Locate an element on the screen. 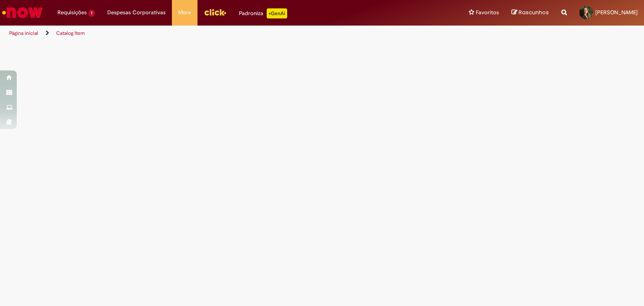 This screenshot has width=644, height=306. span: 1 is located at coordinates (92, 13).